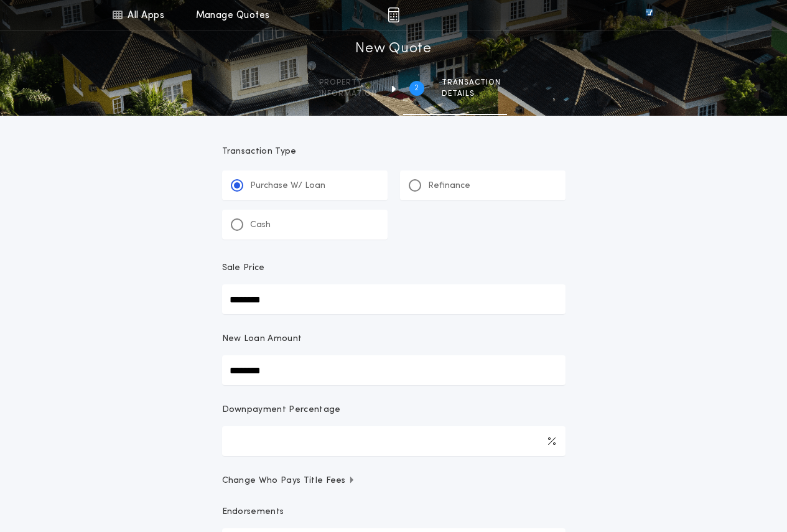 The height and width of the screenshot is (532, 787). Describe the element at coordinates (260, 225) in the screenshot. I see `p: Cash` at that location.